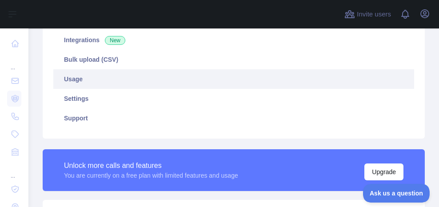 The image size is (439, 207). Describe the element at coordinates (234, 99) in the screenshot. I see `a: Settings` at that location.